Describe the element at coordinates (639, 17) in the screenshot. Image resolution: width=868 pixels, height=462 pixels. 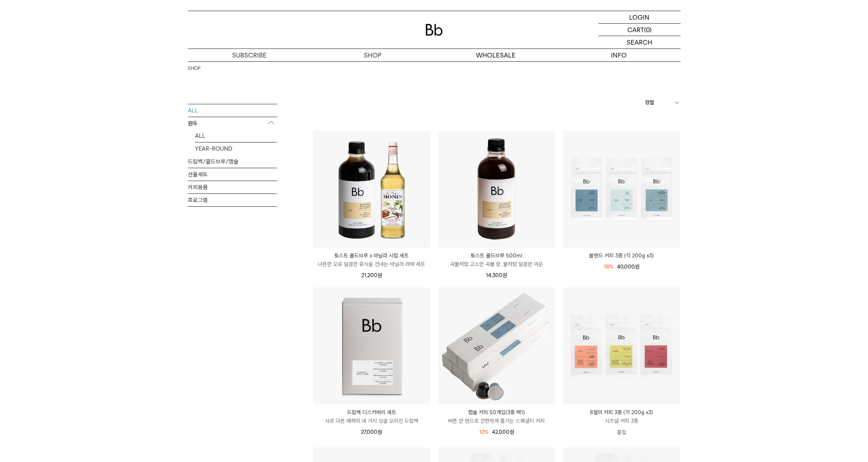
I see `a: LOGIN` at that location.